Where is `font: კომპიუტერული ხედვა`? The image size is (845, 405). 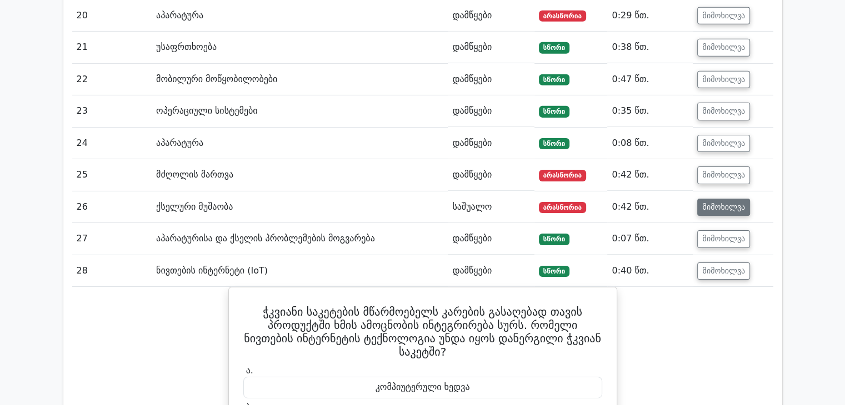
font: კომპიუტერული ხედვა is located at coordinates (423, 387).